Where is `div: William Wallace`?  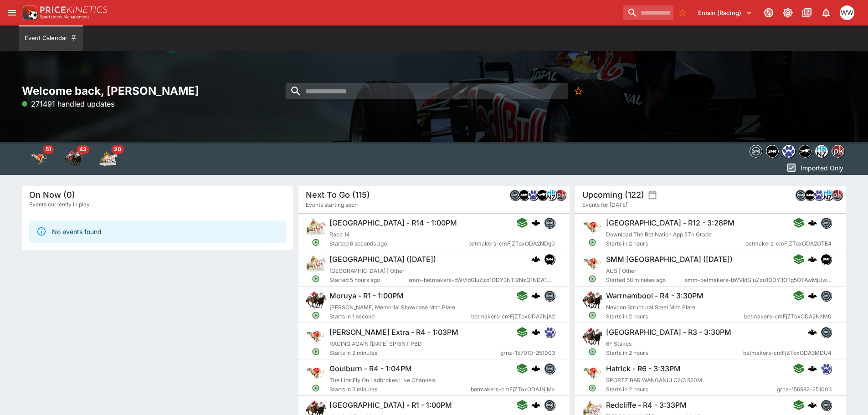
div: William Wallace is located at coordinates (847, 12).